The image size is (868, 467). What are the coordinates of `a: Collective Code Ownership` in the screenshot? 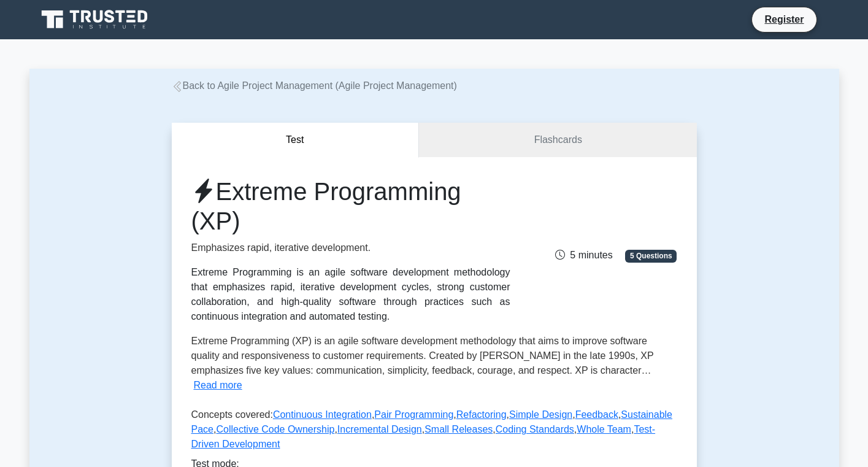 It's located at (275, 429).